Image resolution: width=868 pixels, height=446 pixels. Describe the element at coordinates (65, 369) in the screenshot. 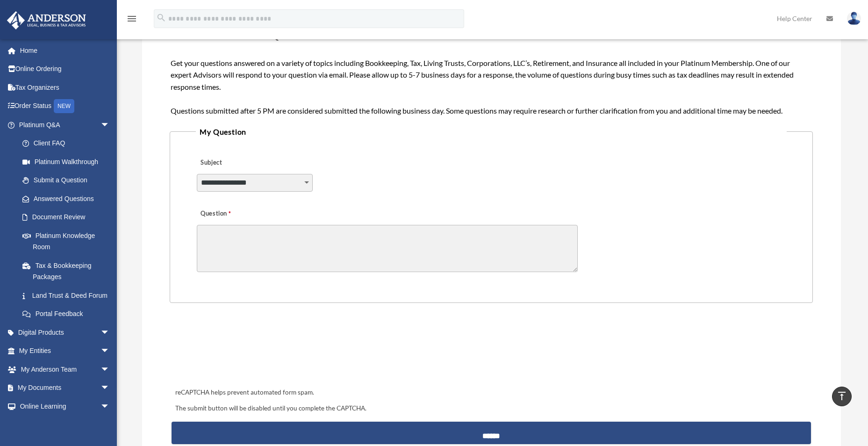

I see `a: My Anderson Teamarrow_drop_down` at that location.